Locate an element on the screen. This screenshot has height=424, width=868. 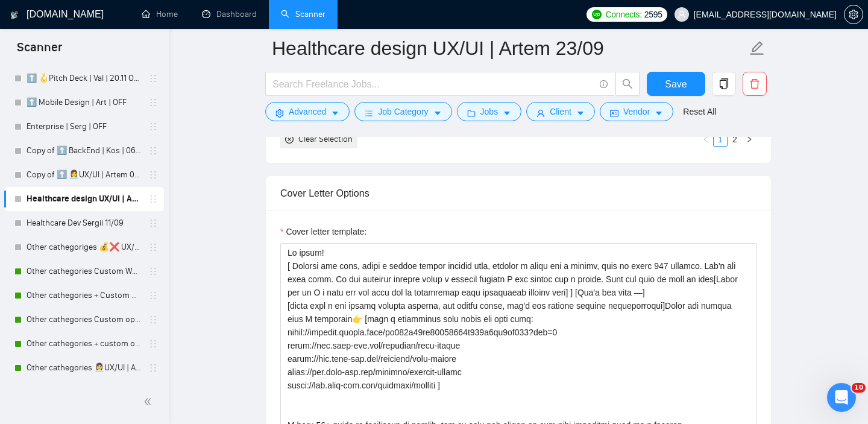
button: folderJobscaret-down is located at coordinates (490, 111).